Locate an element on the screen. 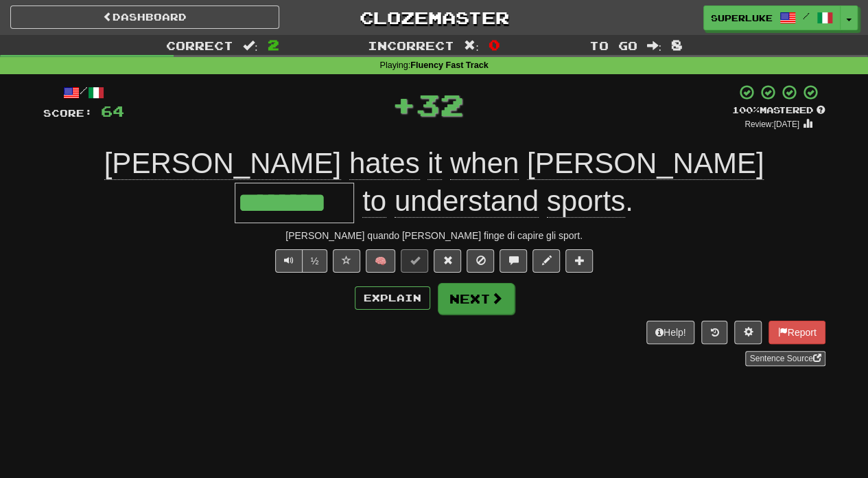  button: Round history (alt+y) is located at coordinates (715, 333).